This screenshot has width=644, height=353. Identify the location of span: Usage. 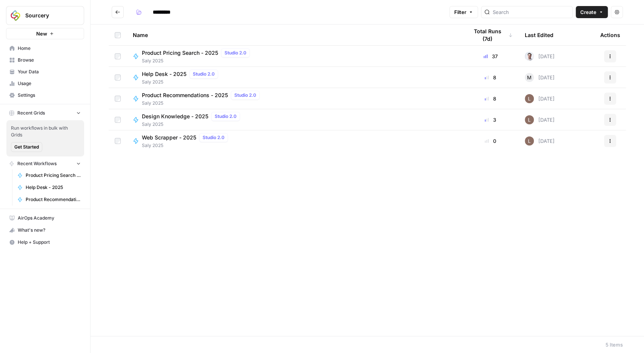
(49, 84).